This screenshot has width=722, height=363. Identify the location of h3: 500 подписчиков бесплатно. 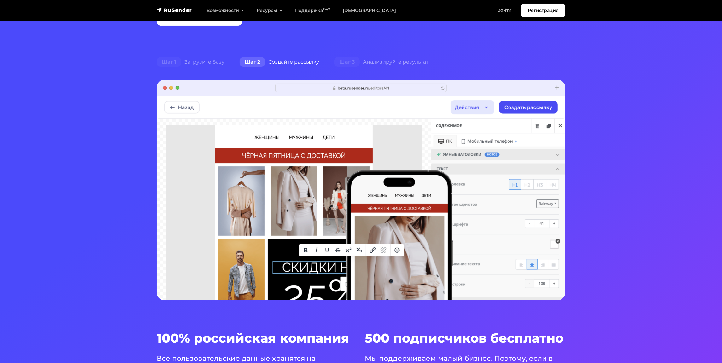
(465, 338).